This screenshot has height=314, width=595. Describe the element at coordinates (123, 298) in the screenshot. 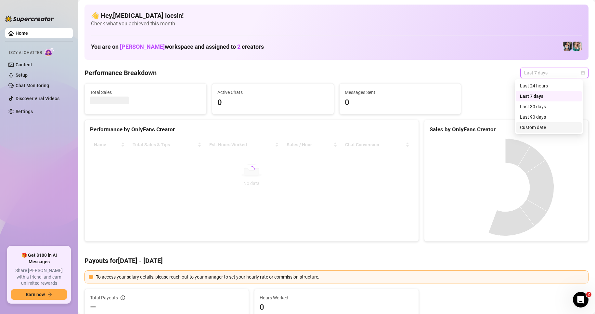

I see `span: info-circle` at that location.